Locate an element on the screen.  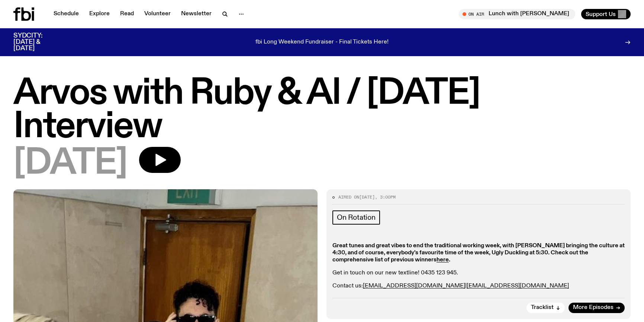
a: Read is located at coordinates (127, 14).